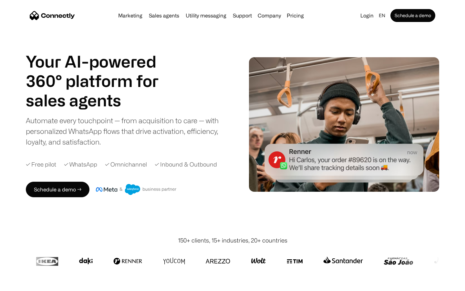 The width and height of the screenshot is (465, 291). I want to click on h1: Your AI-powered 360° platform for, so click(100, 71).